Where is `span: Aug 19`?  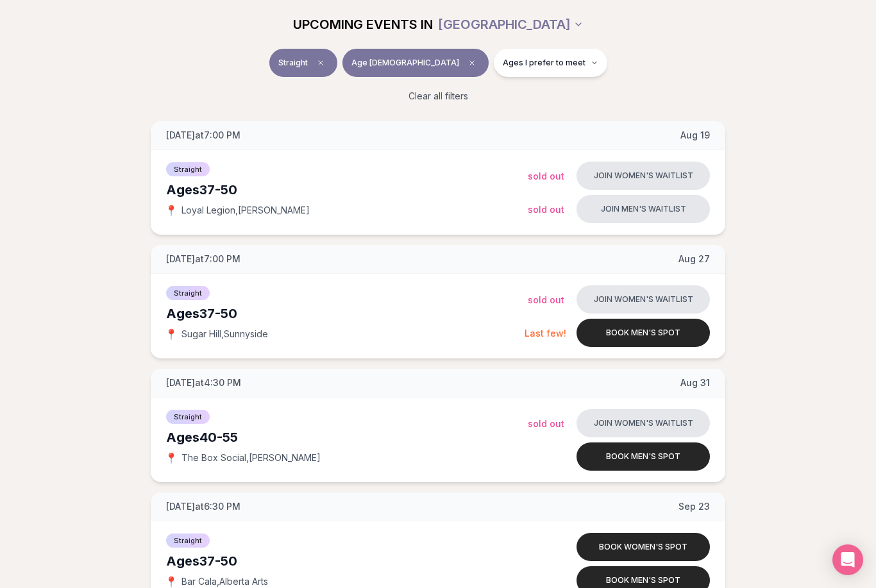
span: Aug 19 is located at coordinates (695, 136).